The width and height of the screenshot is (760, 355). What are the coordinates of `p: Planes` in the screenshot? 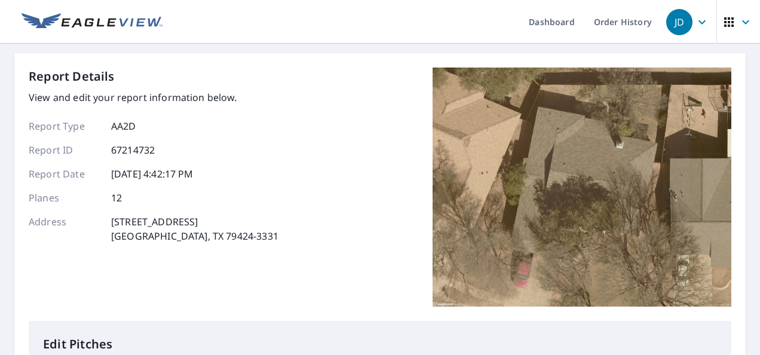 It's located at (64, 198).